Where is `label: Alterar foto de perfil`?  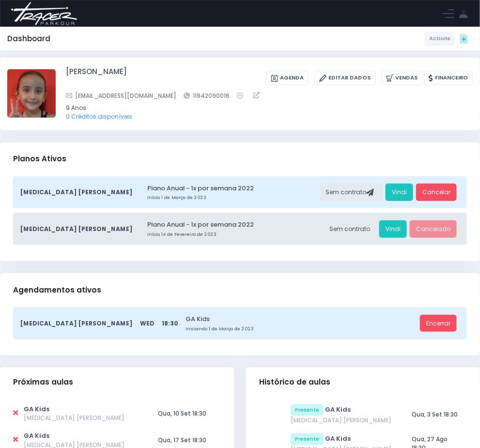
label: Alterar foto de perfil is located at coordinates (32, 95).